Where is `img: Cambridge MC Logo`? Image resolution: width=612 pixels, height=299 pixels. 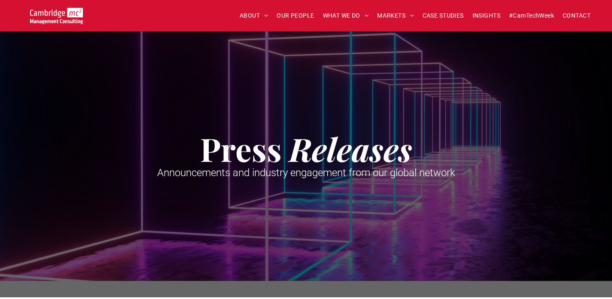
img: Cambridge MC Logo is located at coordinates (56, 16).